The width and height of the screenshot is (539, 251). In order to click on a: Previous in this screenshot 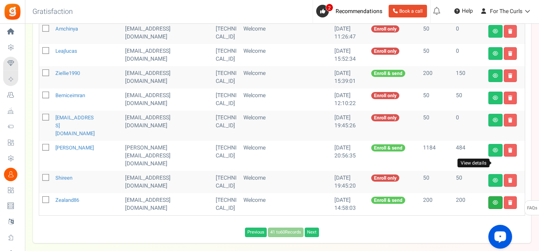, I will do `click(256, 232)`.